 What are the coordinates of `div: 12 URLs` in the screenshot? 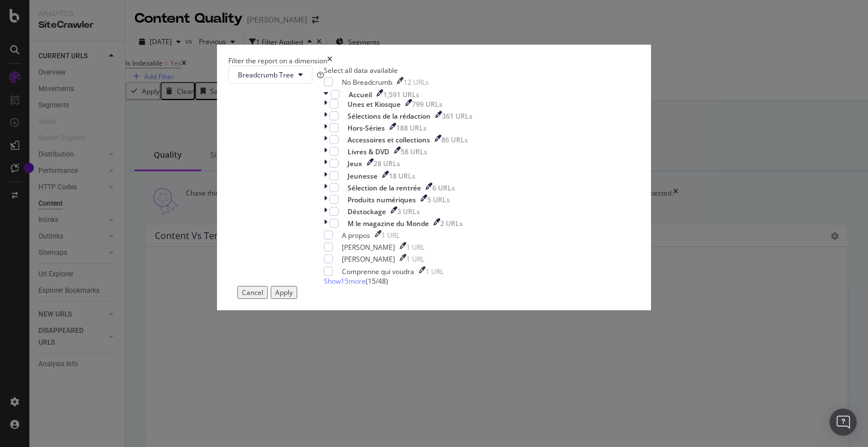 It's located at (416, 82).